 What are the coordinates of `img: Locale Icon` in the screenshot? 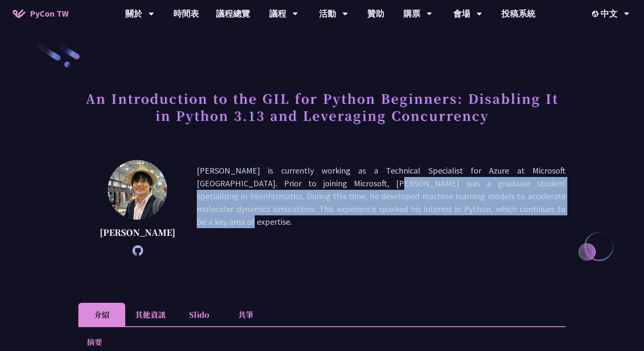 It's located at (596, 14).